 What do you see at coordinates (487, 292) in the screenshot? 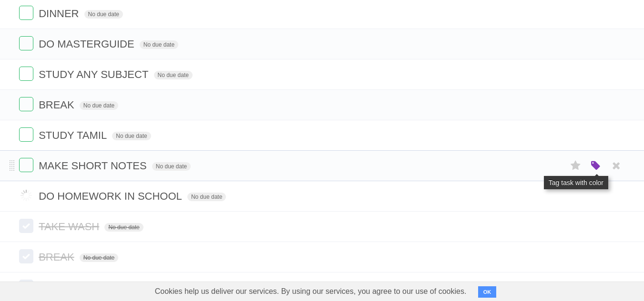
I see `button: OK` at bounding box center [487, 292].